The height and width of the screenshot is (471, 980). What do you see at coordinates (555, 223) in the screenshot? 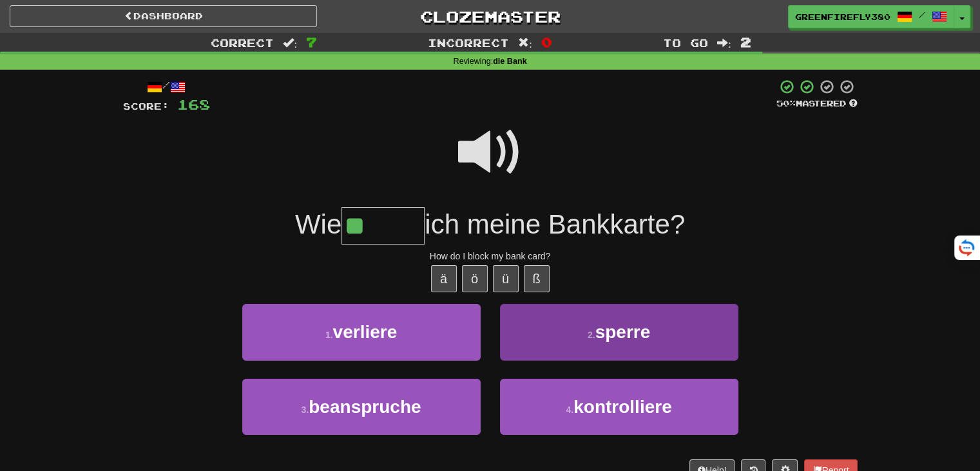
I see `span: ich meine Bankkarte?` at bounding box center [555, 223].